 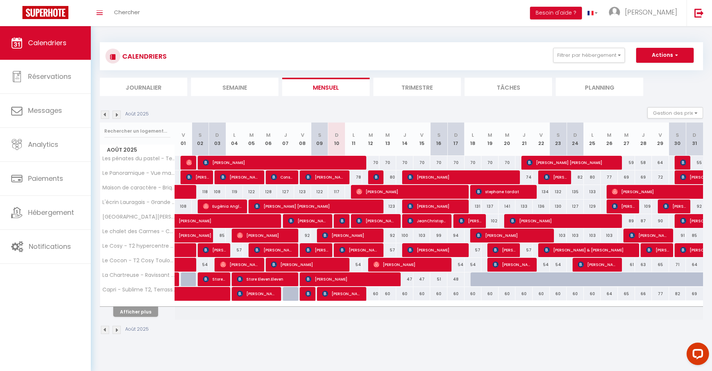 What do you see at coordinates (592, 139) in the screenshot?
I see `th: 25` at bounding box center [592, 139].